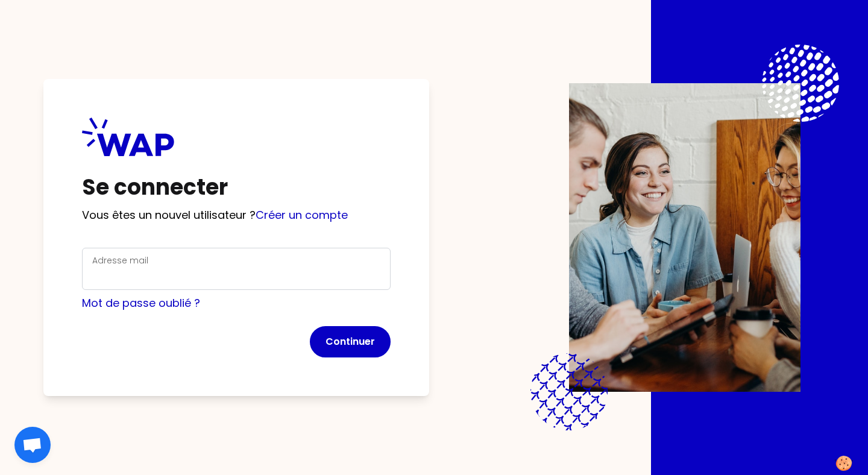 The width and height of the screenshot is (868, 475). I want to click on img: Description, so click(685, 237).